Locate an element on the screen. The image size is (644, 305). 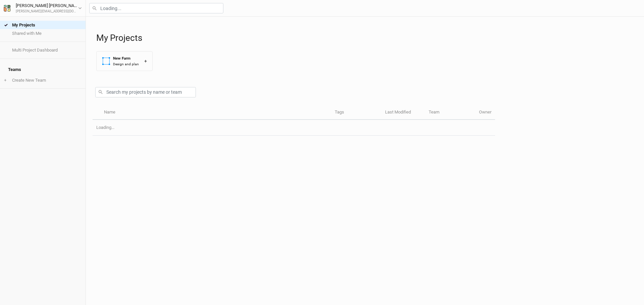
div: Design and plan is located at coordinates (126, 64).